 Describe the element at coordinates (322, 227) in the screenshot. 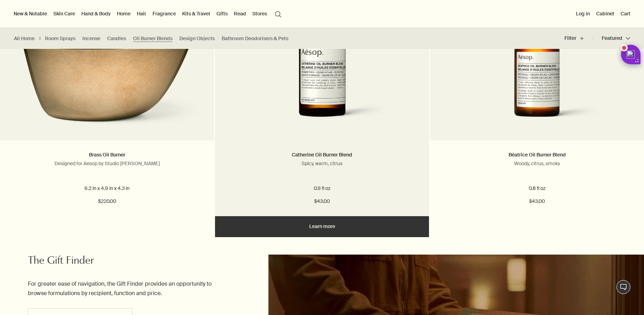

I see `a: Learn more` at that location.